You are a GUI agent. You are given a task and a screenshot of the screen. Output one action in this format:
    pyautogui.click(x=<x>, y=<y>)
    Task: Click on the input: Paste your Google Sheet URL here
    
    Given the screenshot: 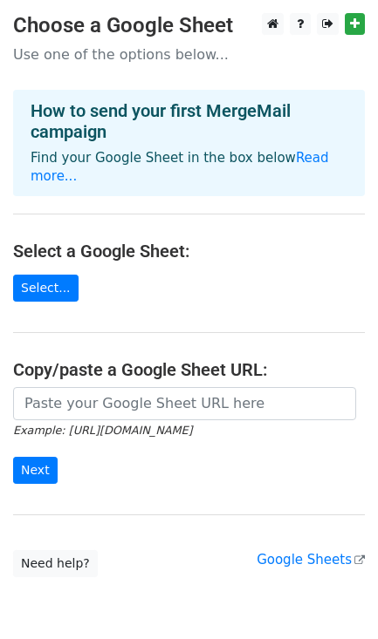 What is the action you would take?
    pyautogui.click(x=184, y=404)
    